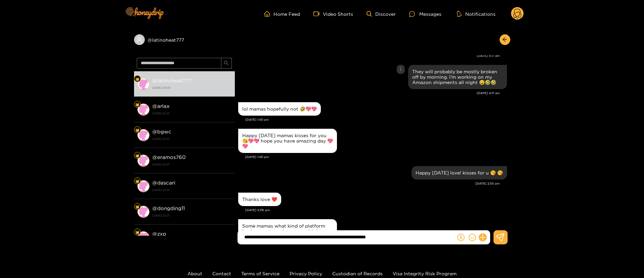  I want to click on div: Sep. 16, 5:05 pm, so click(259, 199).